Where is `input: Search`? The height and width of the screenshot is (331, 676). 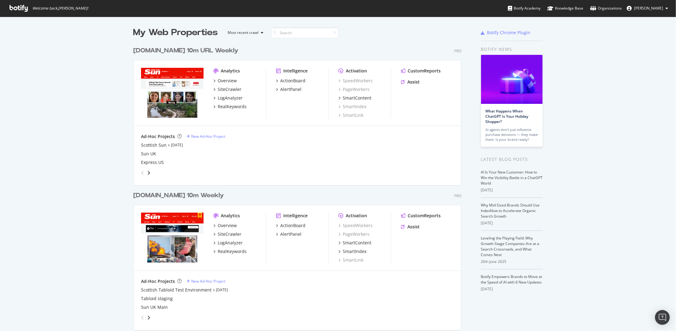 input: Search is located at coordinates (305, 33).